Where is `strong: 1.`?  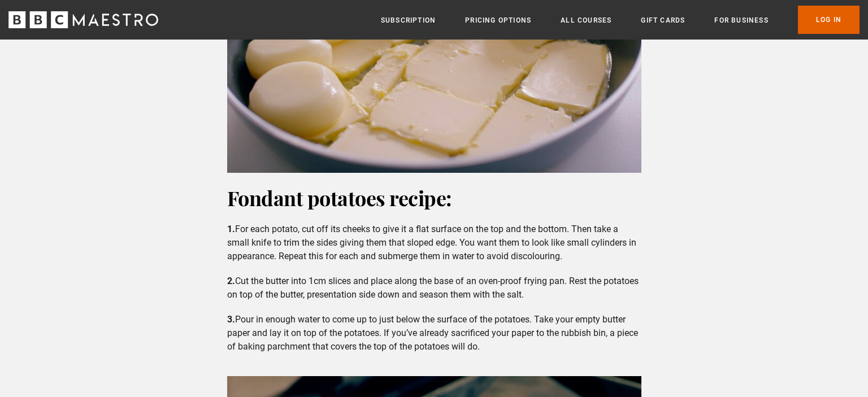 strong: 1. is located at coordinates (231, 228).